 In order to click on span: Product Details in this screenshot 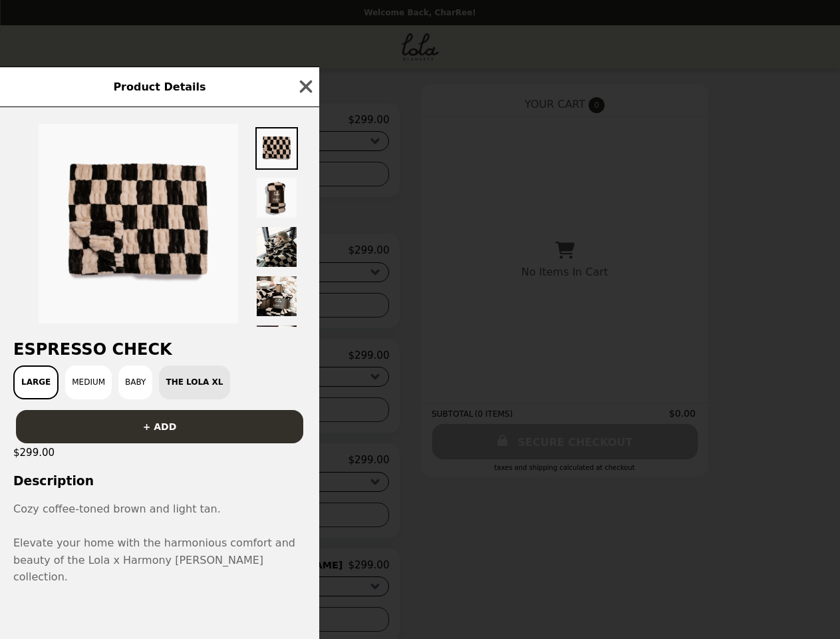, I will do `click(159, 87)`.